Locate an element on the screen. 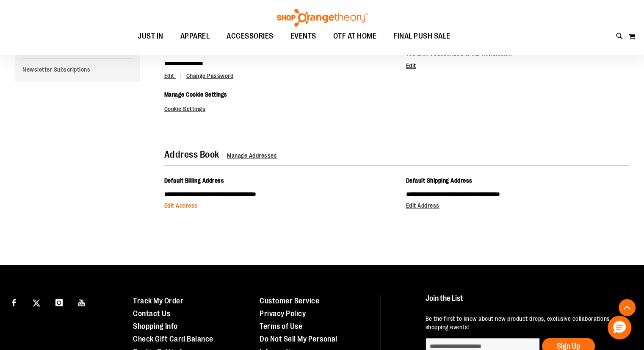  a: Visit our Instagram page is located at coordinates (59, 301).